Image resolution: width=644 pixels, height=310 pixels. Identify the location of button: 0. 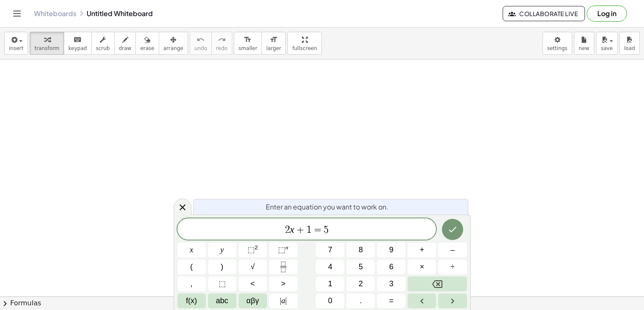
(330, 300).